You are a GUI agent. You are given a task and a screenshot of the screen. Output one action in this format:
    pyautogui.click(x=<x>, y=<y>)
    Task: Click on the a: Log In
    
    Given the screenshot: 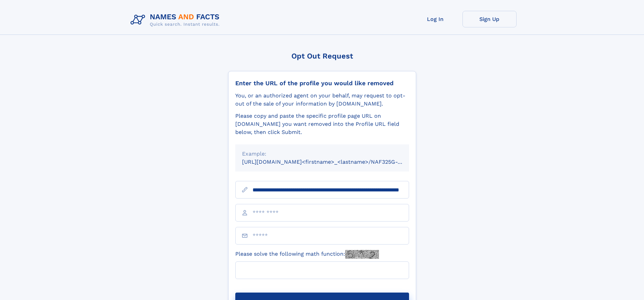 What is the action you would take?
    pyautogui.click(x=436, y=19)
    